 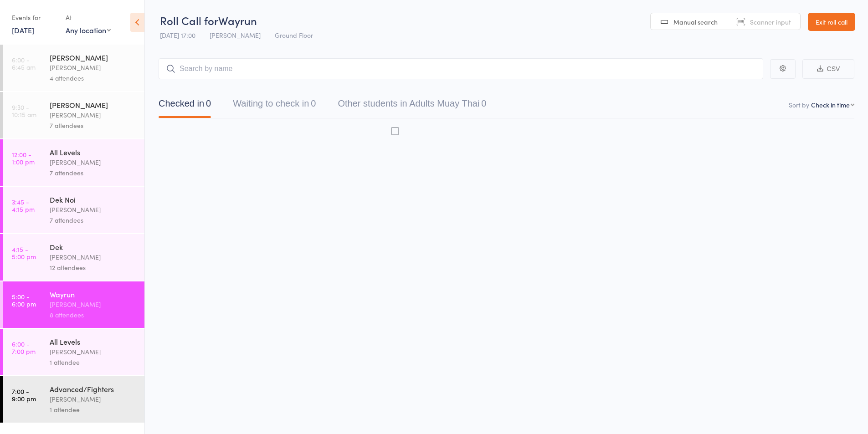 I want to click on span: Manual search, so click(x=695, y=22).